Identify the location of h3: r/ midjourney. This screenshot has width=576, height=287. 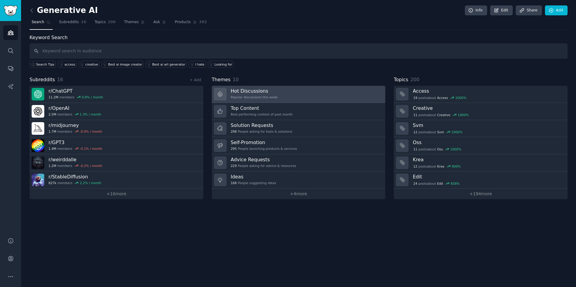
(75, 125).